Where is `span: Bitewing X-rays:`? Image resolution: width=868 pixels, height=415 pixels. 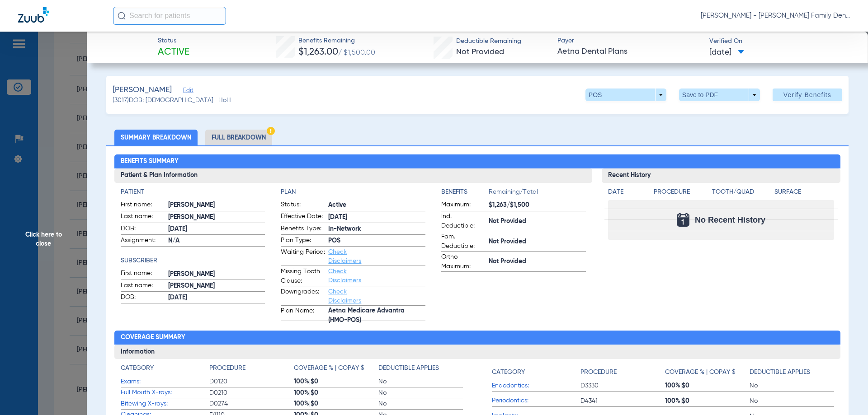
span: Bitewing X-rays: is located at coordinates (165, 404).